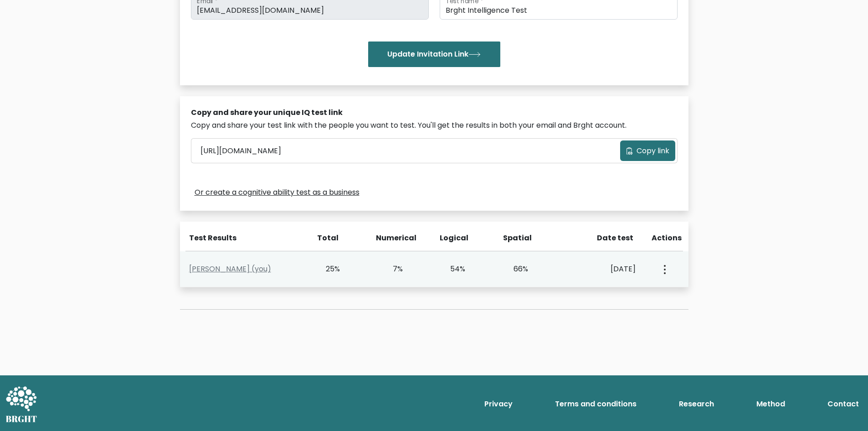 This screenshot has height=431, width=868. Describe the element at coordinates (648, 150) in the screenshot. I see `button: Copy link` at that location.